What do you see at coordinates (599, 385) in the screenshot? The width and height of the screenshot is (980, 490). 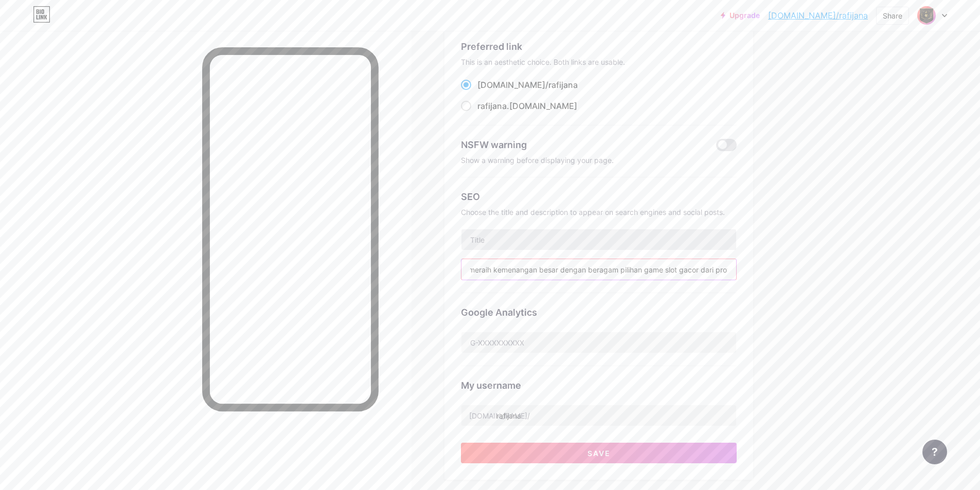 I see `div: My username` at bounding box center [599, 385].